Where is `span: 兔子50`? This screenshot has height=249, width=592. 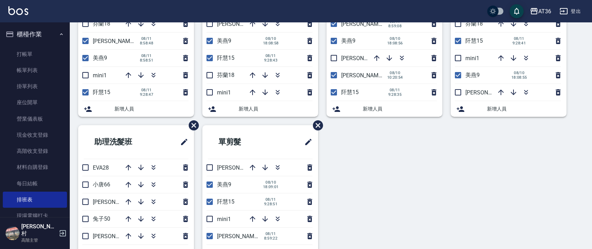
span: 兔子50 is located at coordinates (102, 218).